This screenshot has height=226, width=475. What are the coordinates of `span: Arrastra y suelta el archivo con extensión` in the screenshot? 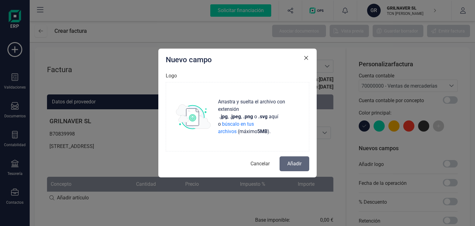 It's located at (258, 106).